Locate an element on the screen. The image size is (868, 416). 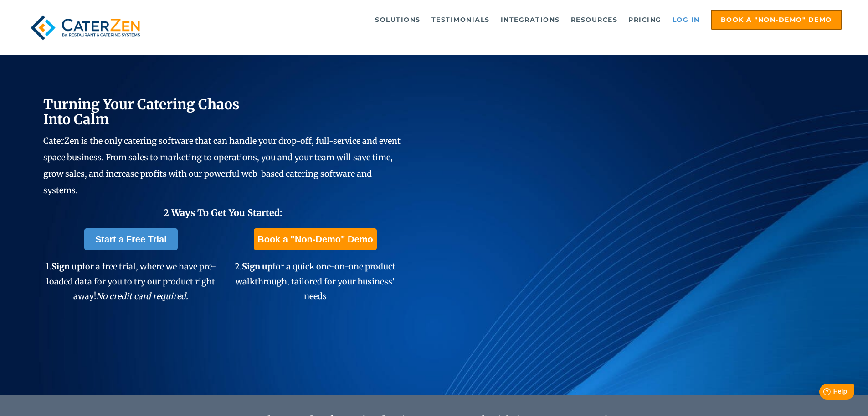
a: Solutions is located at coordinates (398, 19).